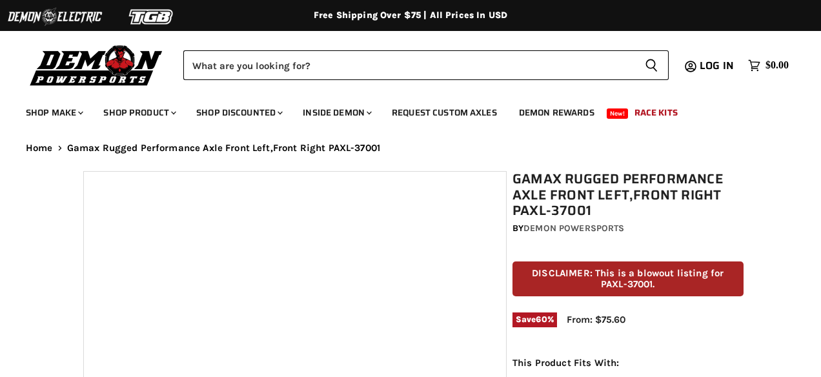 Image resolution: width=821 pixels, height=377 pixels. What do you see at coordinates (596, 320) in the screenshot?
I see `span: From: $75.60` at bounding box center [596, 320].